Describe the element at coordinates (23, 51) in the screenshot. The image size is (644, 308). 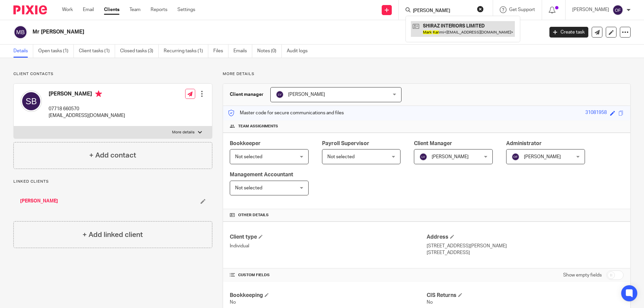
I see `a: Details` at that location.